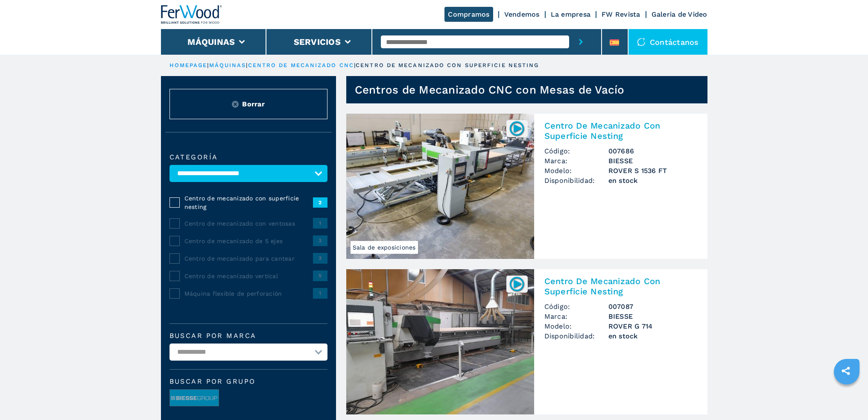  What do you see at coordinates (580, 42) in the screenshot?
I see `button: submit-button` at bounding box center [580, 42].